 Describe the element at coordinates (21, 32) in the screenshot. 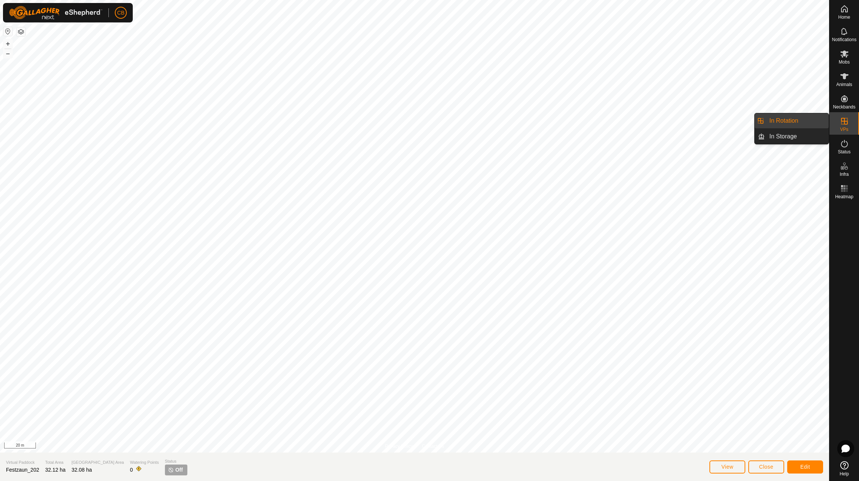

I see `button: Map Layers` at that location.